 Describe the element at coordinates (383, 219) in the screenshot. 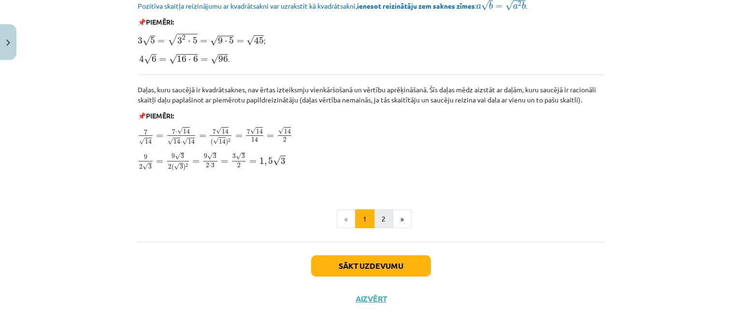

I see `button: 2` at that location.